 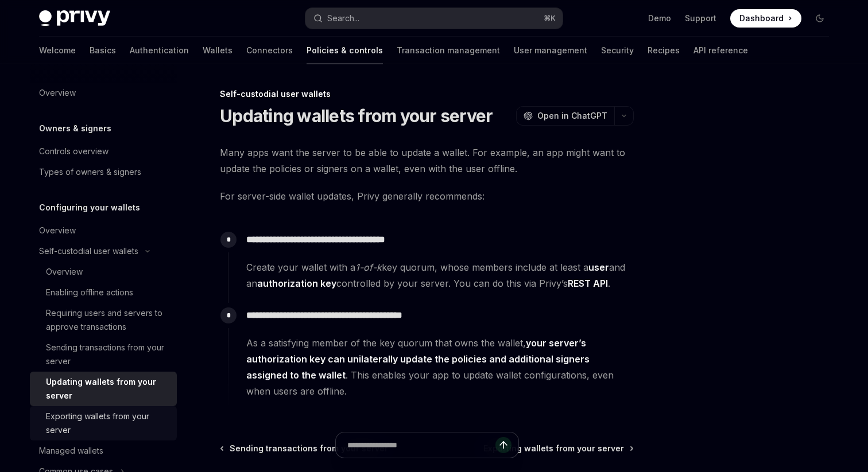 I want to click on div: Updating wallets from your server, so click(x=108, y=389).